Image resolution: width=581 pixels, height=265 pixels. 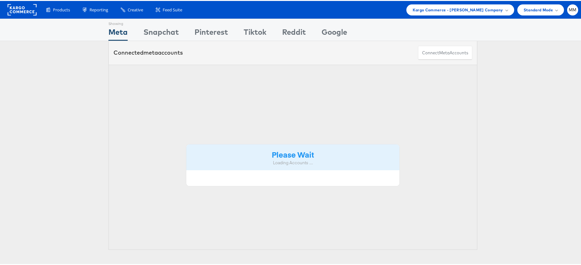 I want to click on div: Pinterest, so click(x=211, y=32).